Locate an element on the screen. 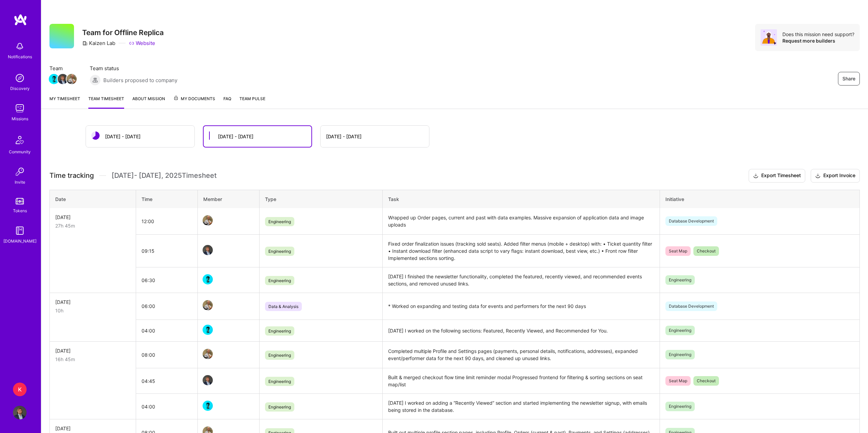  span: Team is located at coordinates (62, 68).